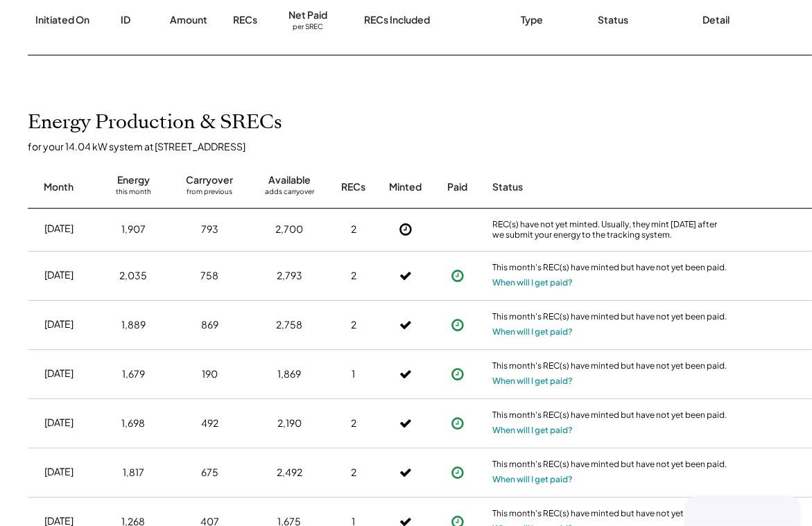  What do you see at coordinates (290, 229) in the screenshot?
I see `div: 2,700` at bounding box center [290, 229].